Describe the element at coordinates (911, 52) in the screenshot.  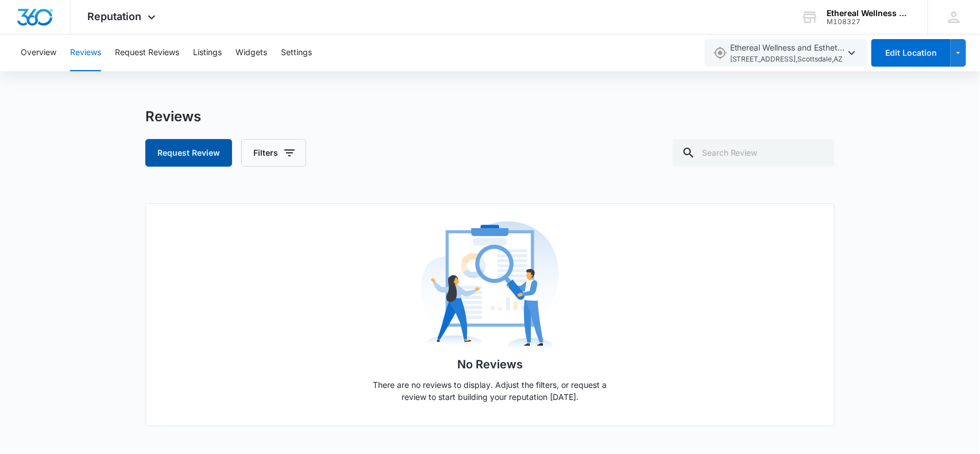
I see `button: Edit Location` at that location.